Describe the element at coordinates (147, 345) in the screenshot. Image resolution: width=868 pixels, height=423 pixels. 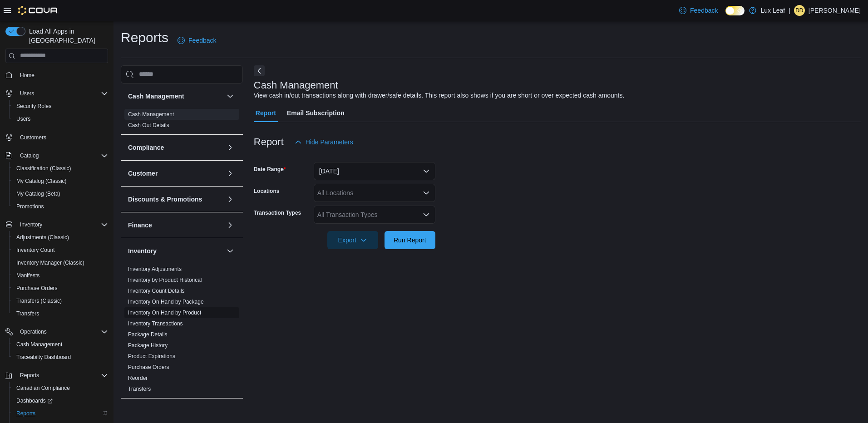
I see `span: Package History` at that location.